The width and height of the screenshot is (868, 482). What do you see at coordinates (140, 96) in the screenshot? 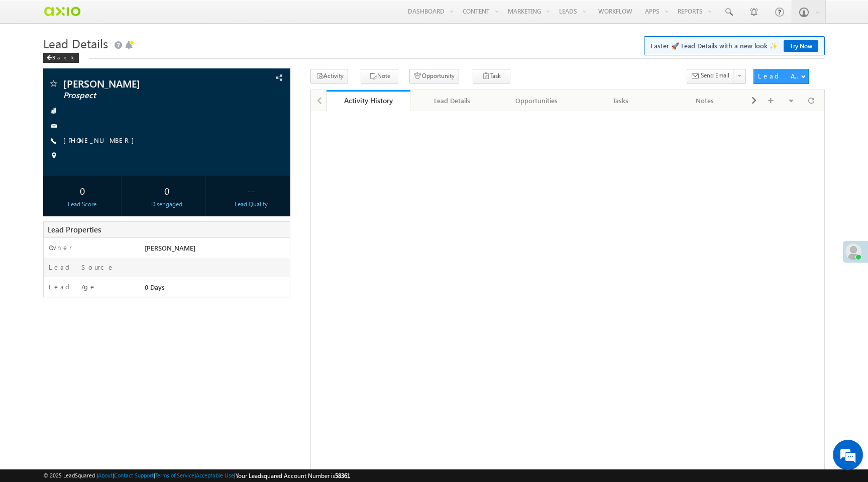
I see `span: Prospect` at bounding box center [140, 96].